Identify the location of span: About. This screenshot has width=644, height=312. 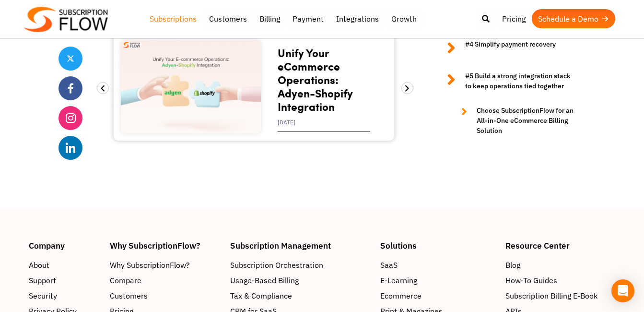
(39, 265).